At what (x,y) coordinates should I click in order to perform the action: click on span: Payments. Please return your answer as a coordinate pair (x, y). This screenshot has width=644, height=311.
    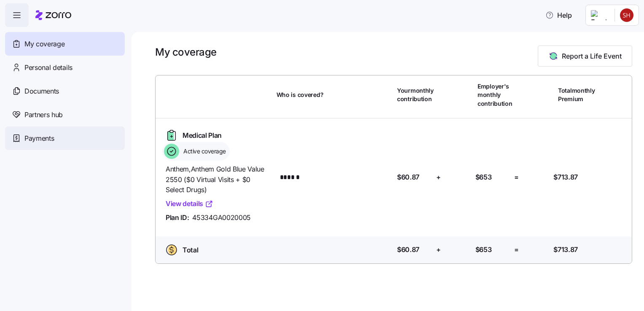
    Looking at the image, I should click on (39, 138).